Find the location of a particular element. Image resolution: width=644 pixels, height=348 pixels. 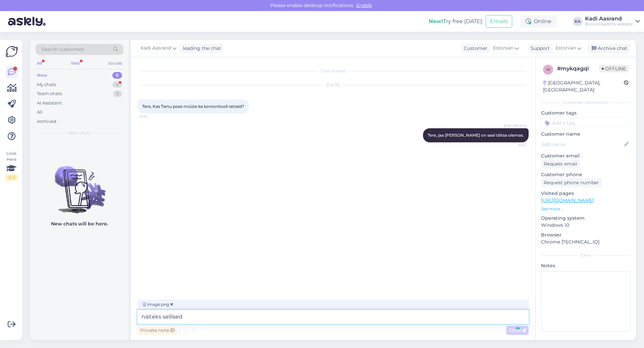

div: Archived is located at coordinates (47, 122).